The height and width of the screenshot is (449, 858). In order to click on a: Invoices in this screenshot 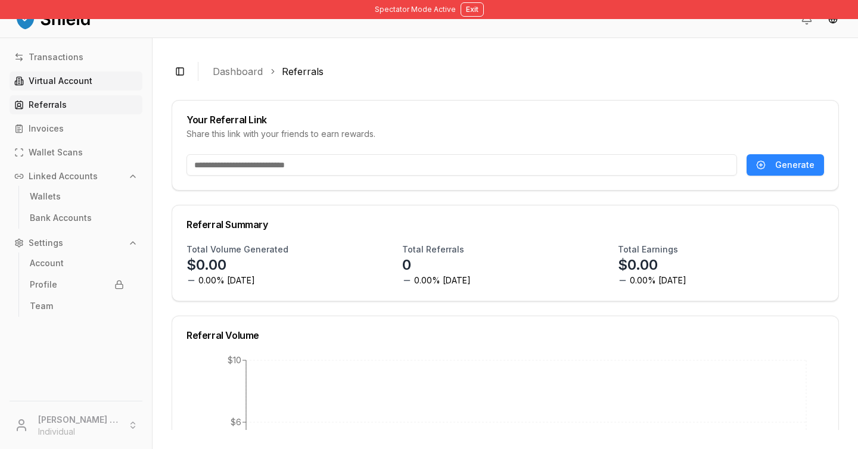, I will do `click(76, 129)`.